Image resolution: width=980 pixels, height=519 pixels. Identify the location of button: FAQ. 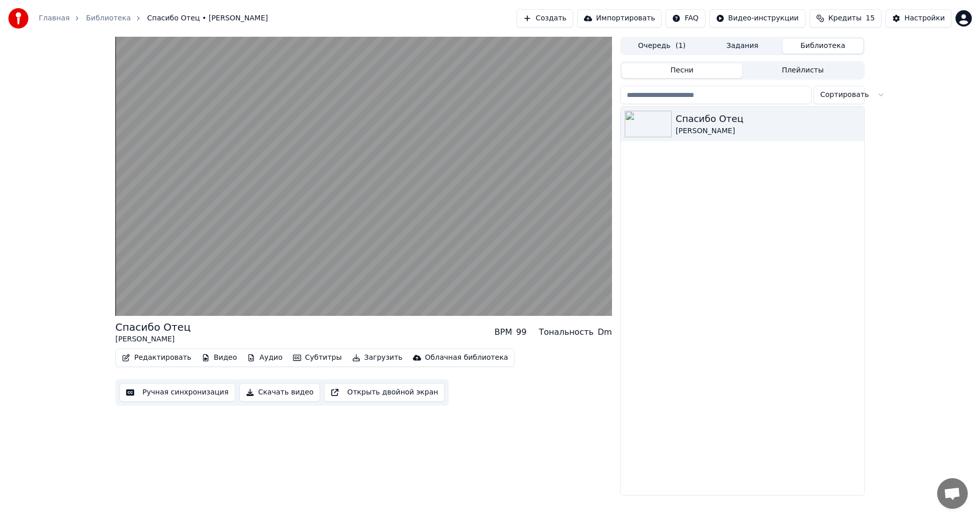
(685, 19).